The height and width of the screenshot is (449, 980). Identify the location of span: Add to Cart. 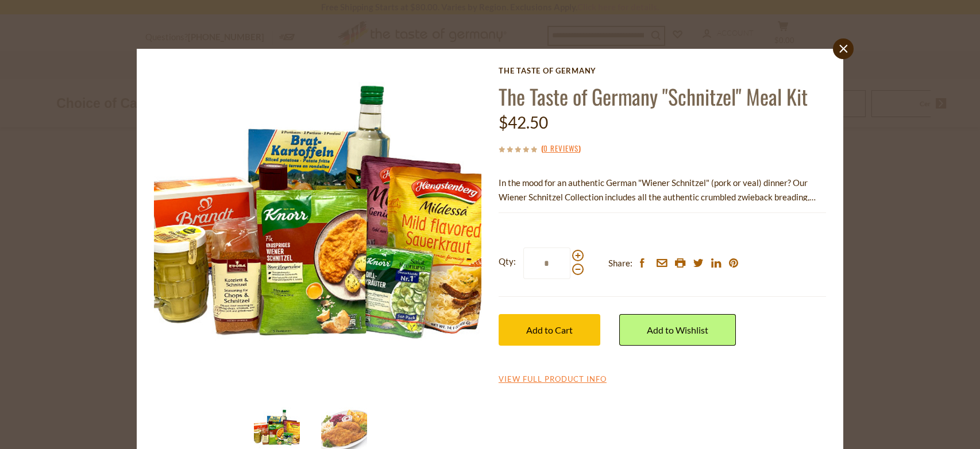
(549, 329).